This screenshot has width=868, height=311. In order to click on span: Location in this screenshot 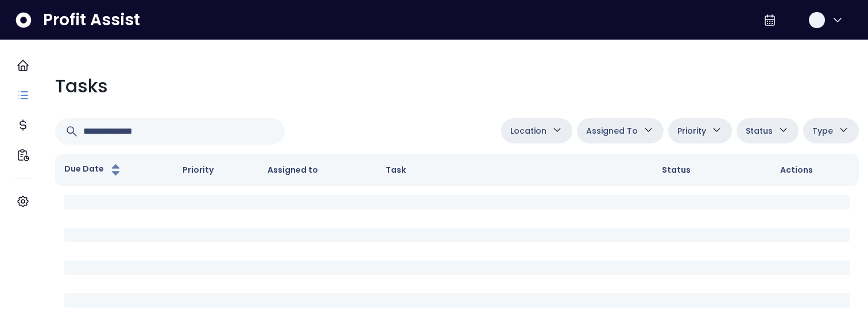, I will do `click(528, 131)`.